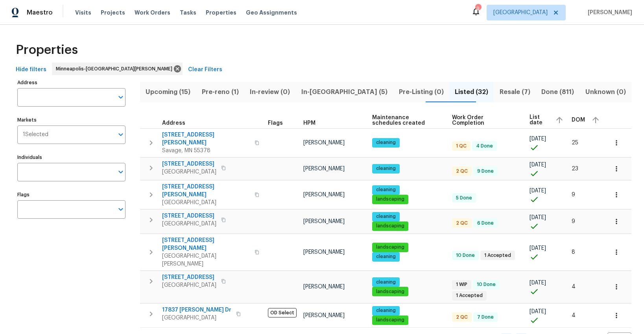 The height and width of the screenshot is (334, 644). I want to click on span: Listed (32), so click(472, 92).